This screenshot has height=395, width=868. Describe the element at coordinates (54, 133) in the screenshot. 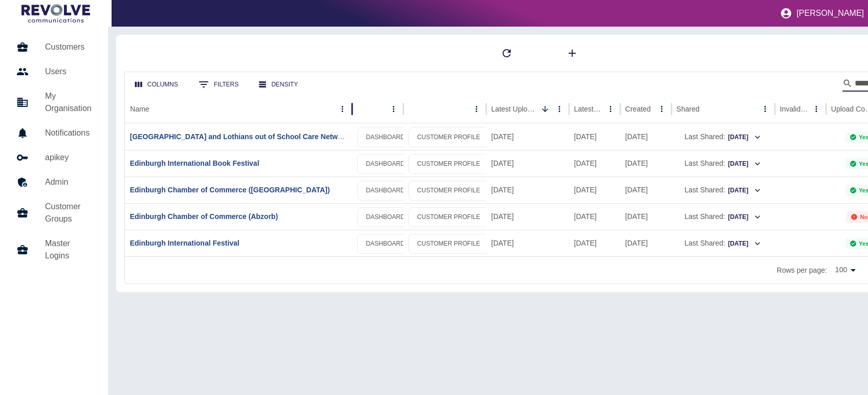

I see `a: Notifications` at that location.